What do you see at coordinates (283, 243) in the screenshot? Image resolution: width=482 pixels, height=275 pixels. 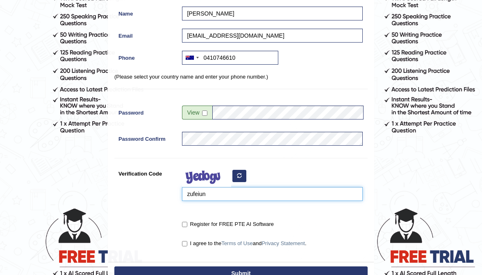 I see `a: Privacy Statement` at bounding box center [283, 243].